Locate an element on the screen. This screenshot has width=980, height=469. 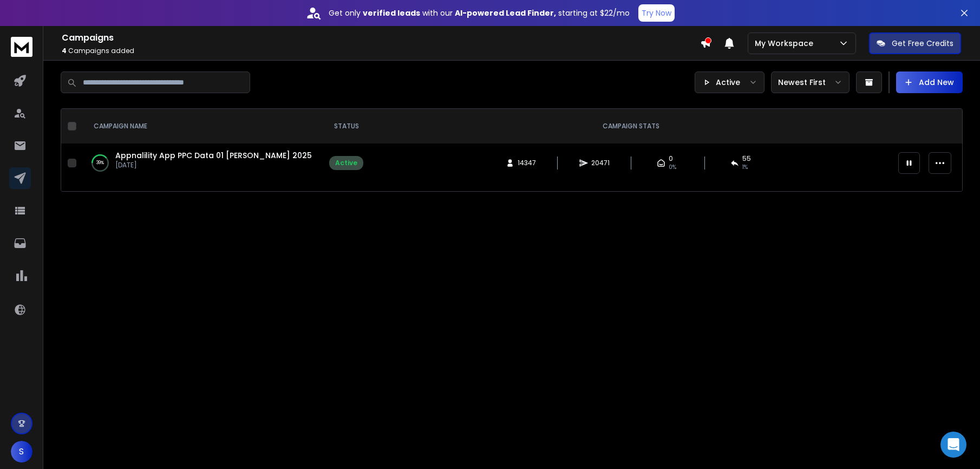
p: 39 % is located at coordinates (100, 163).